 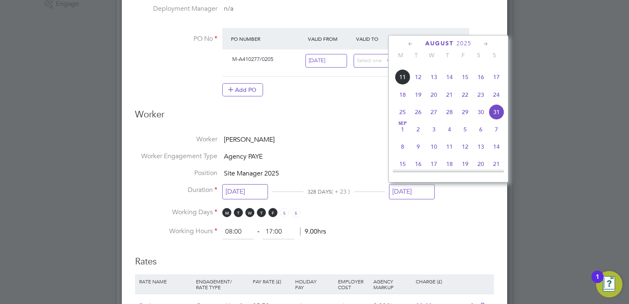 What do you see at coordinates (330, 39) in the screenshot?
I see `div: Valid From` at bounding box center [330, 39].